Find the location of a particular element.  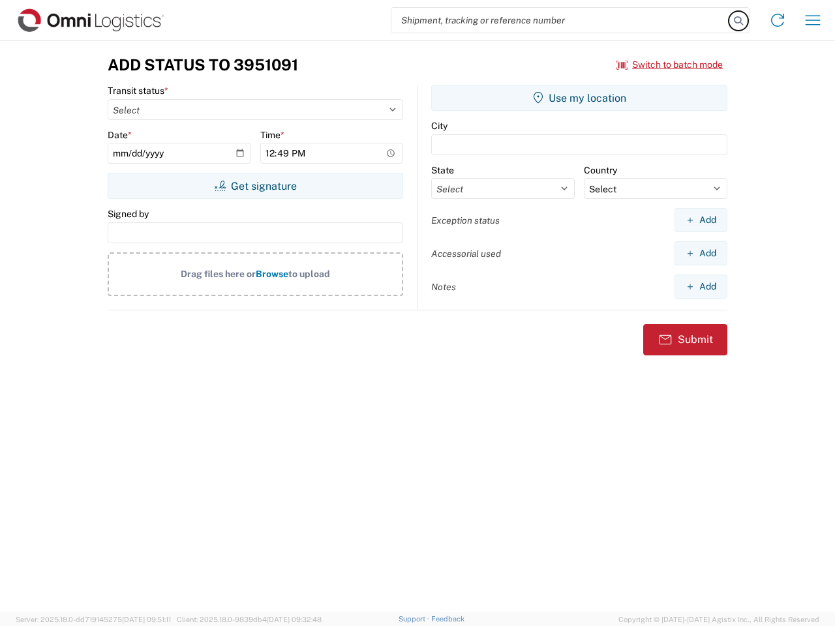

button: Submit is located at coordinates (685, 340).